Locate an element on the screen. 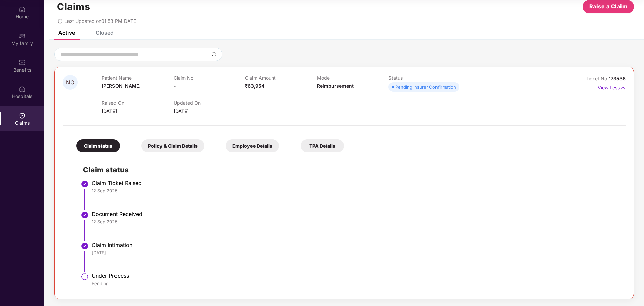 The width and height of the screenshot is (644, 306). p: Updated On is located at coordinates (209, 103).